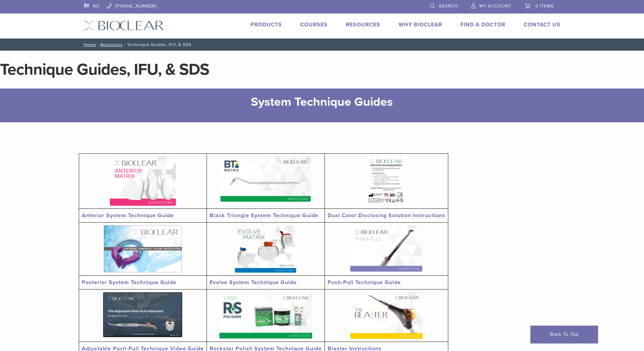 The width and height of the screenshot is (644, 351). What do you see at coordinates (364, 283) in the screenshot?
I see `a: Push-Pull Technique Guide` at bounding box center [364, 283].